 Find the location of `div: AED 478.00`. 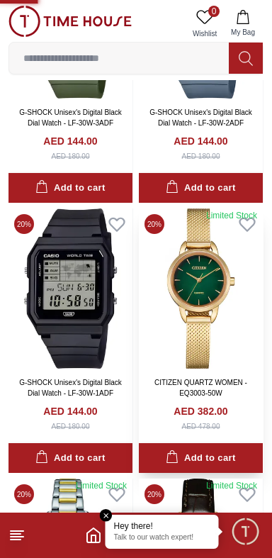

div: AED 478.00 is located at coordinates (201, 426).